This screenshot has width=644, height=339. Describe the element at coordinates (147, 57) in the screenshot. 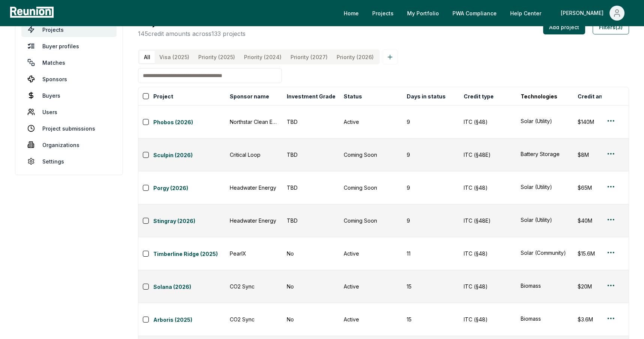

I see `button: All` at that location.